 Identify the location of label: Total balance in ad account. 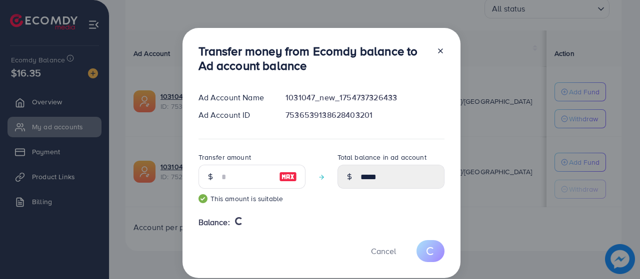
(382, 157).